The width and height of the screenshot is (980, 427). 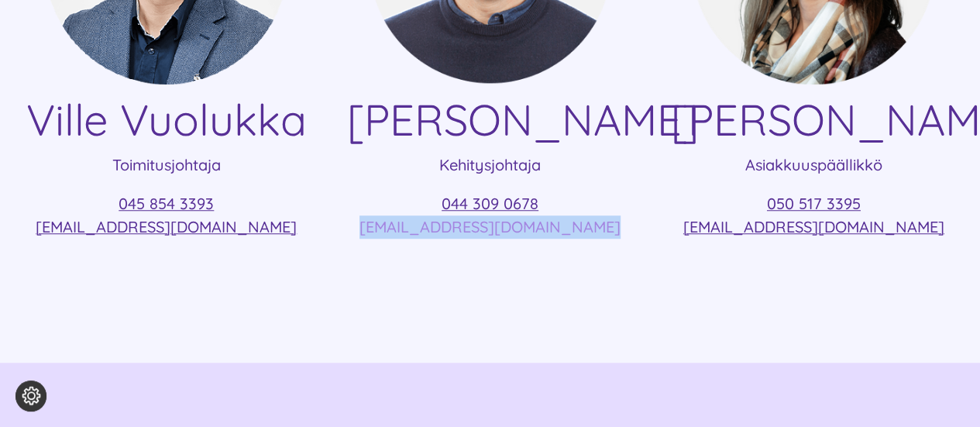 What do you see at coordinates (166, 203) in the screenshot?
I see `a: 045 854 3393` at bounding box center [166, 203].